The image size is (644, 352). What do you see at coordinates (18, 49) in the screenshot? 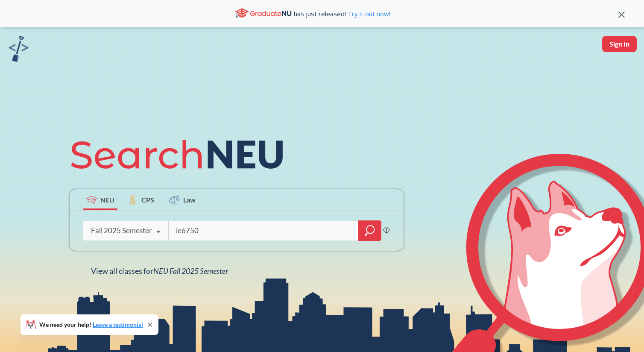
I see `img: sandbox logo` at bounding box center [18, 49].